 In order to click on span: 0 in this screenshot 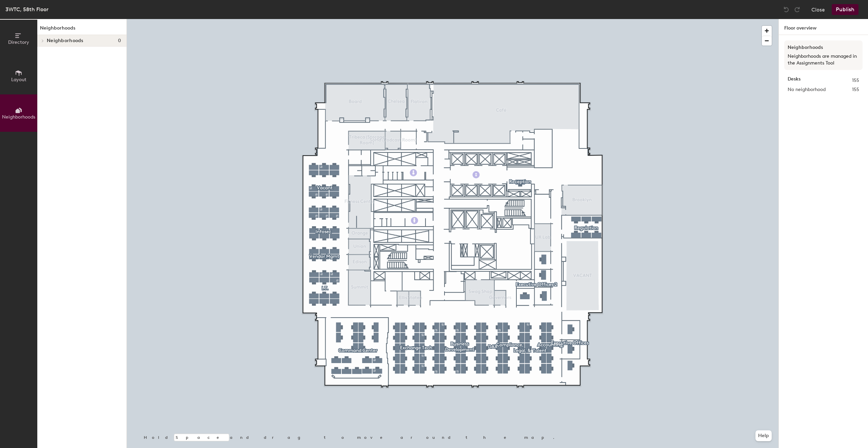, I will do `click(119, 40)`.